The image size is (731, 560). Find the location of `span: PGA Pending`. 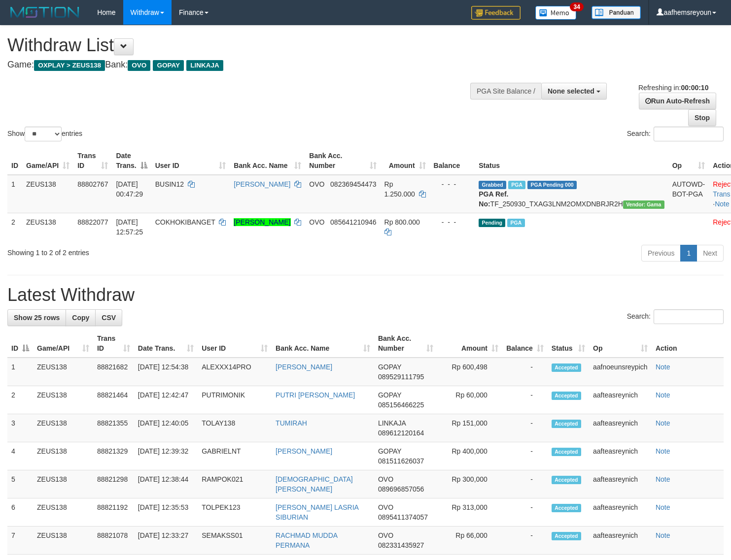

span: PGA Pending is located at coordinates (552, 185).